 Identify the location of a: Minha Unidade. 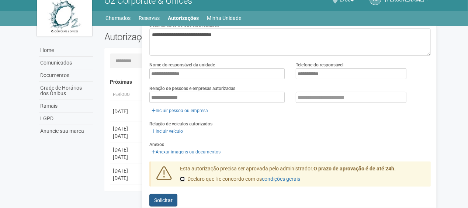
(224, 18).